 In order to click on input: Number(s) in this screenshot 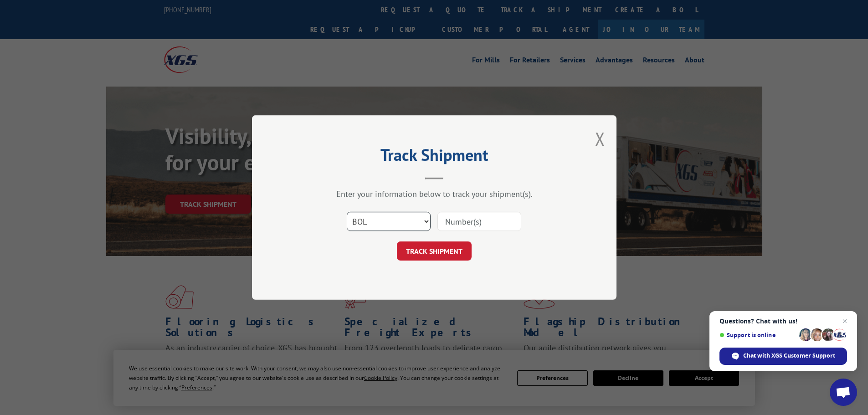, I will do `click(479, 221)`.